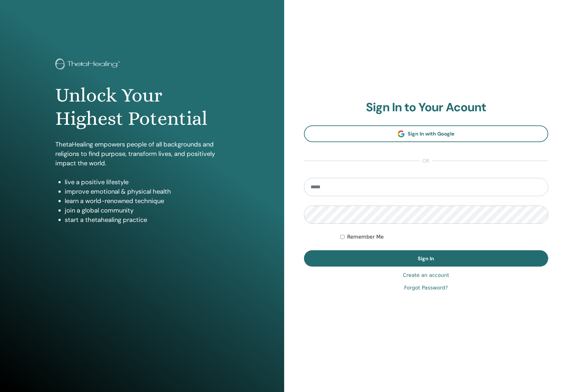 The width and height of the screenshot is (568, 392). Describe the element at coordinates (142, 154) in the screenshot. I see `p: ThetaHealing empowers people of all backgrounds and religions to find purpose, transform lives, a...` at that location.